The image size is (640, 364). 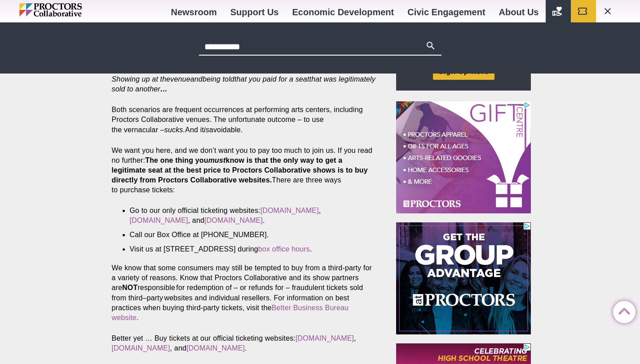 I want to click on em: venue, so click(x=180, y=79).